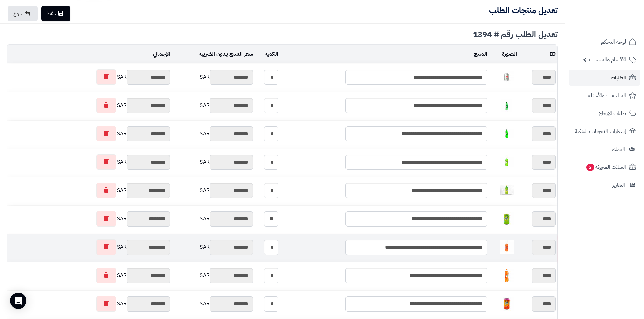 This screenshot has height=319, width=644. Describe the element at coordinates (618, 149) in the screenshot. I see `span: العملاء` at that location.